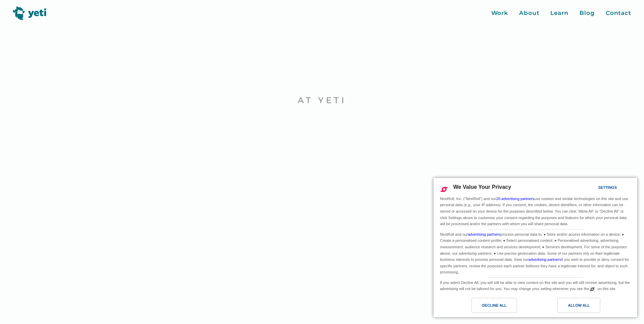 The width and height of the screenshot is (644, 324). Describe the element at coordinates (559, 13) in the screenshot. I see `a: Learn` at that location.